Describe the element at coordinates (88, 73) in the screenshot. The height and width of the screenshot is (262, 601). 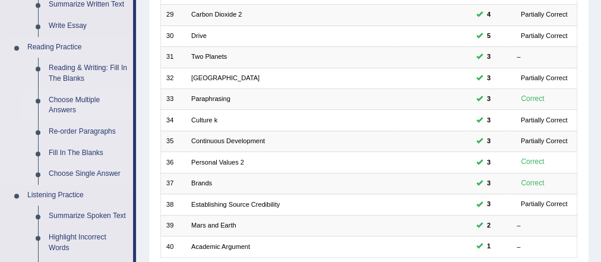
I see `a: Reading & Writing: Fill In The Blanks` at that location.